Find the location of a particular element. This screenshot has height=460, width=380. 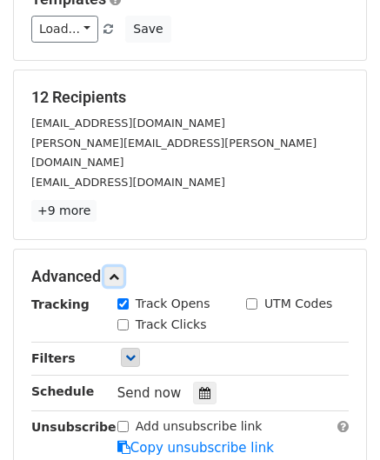

a: +9 more is located at coordinates (63, 210).